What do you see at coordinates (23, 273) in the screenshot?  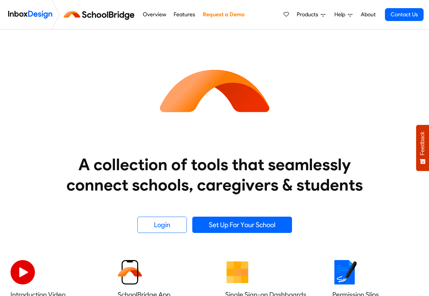 I see `img: 2022_07_11_icon_video_playback.svg` at bounding box center [23, 273].